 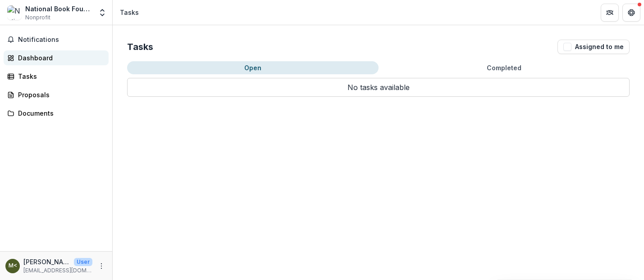 What do you see at coordinates (56, 40) in the screenshot?
I see `button: Notifications` at bounding box center [56, 40].